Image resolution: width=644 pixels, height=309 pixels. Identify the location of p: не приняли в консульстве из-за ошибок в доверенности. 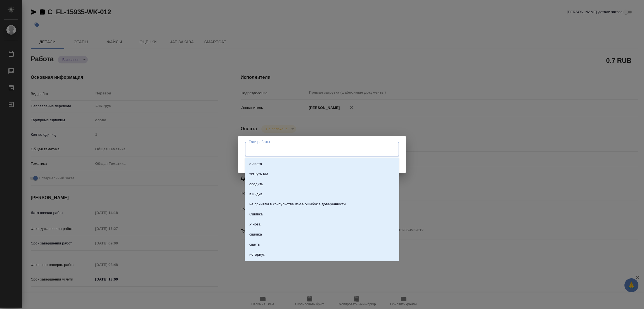
(297, 204).